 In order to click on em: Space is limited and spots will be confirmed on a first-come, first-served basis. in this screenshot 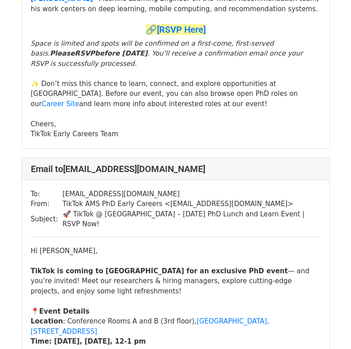, I will do `click(153, 48)`.